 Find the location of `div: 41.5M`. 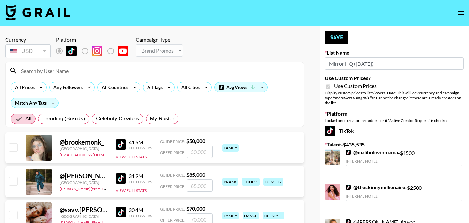

div: 41.5M is located at coordinates (140, 142).